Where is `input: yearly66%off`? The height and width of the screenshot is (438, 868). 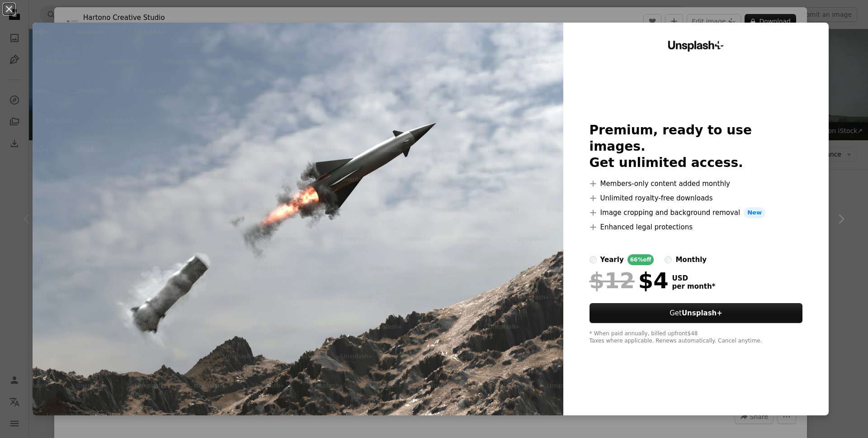 input: yearly66%off is located at coordinates (593, 260).